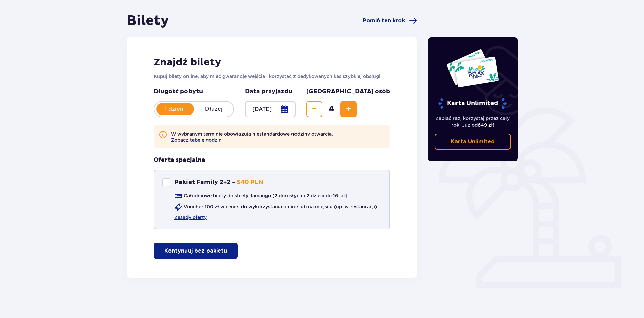 This screenshot has height=318, width=644. I want to click on a: Zasady oferty, so click(190, 217).